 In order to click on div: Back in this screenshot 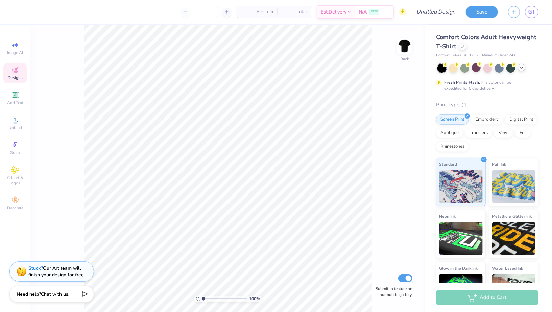, I will do `click(405, 59)`.